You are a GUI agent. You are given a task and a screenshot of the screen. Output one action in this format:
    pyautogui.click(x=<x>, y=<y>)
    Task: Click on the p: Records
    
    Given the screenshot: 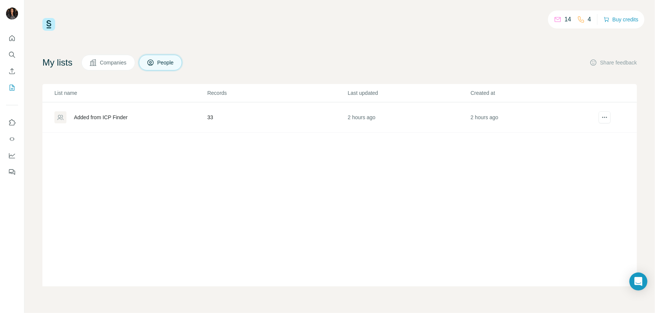 What is the action you would take?
    pyautogui.click(x=277, y=93)
    